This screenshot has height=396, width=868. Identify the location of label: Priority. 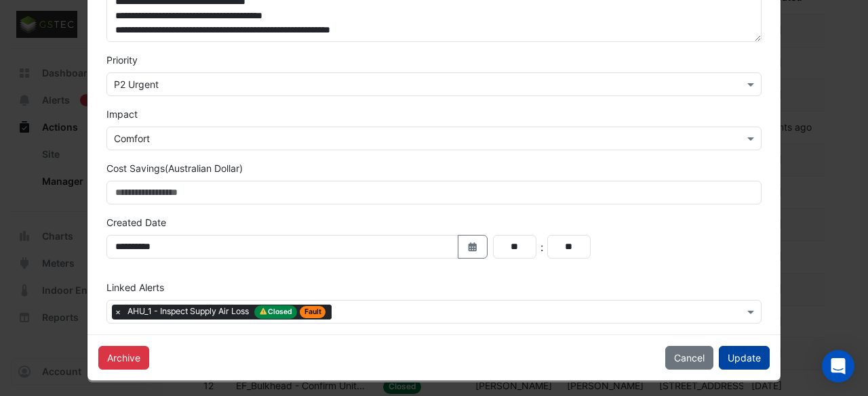
(122, 60).